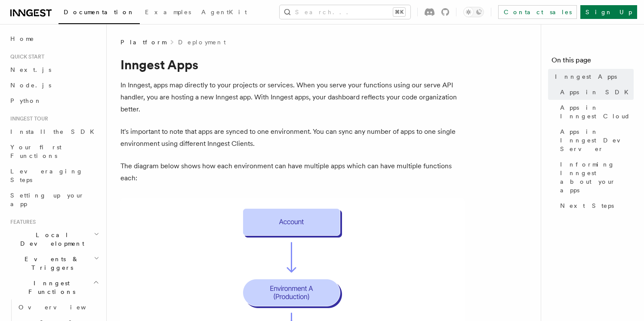 The image size is (644, 321). What do you see at coordinates (21, 222) in the screenshot?
I see `span: Features` at bounding box center [21, 222].